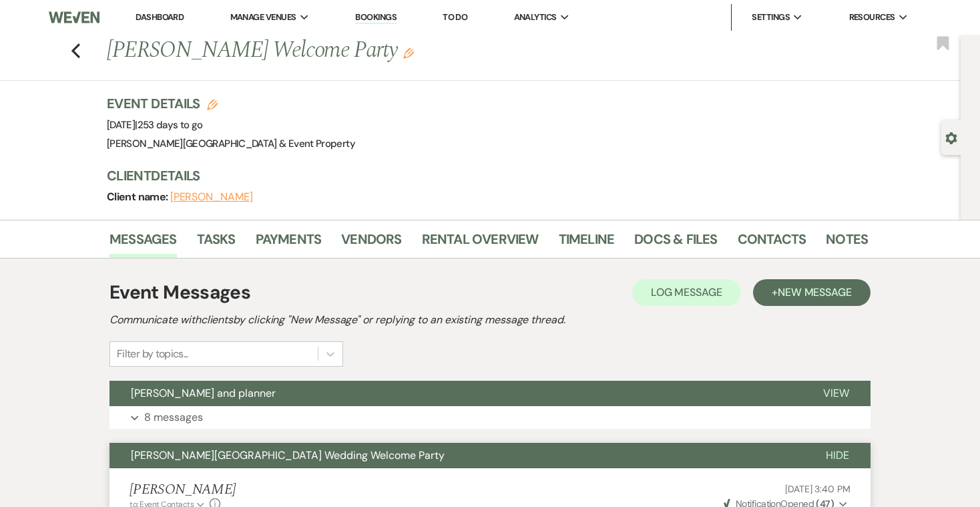 The width and height of the screenshot is (980, 507). I want to click on a: Vendors, so click(372, 243).